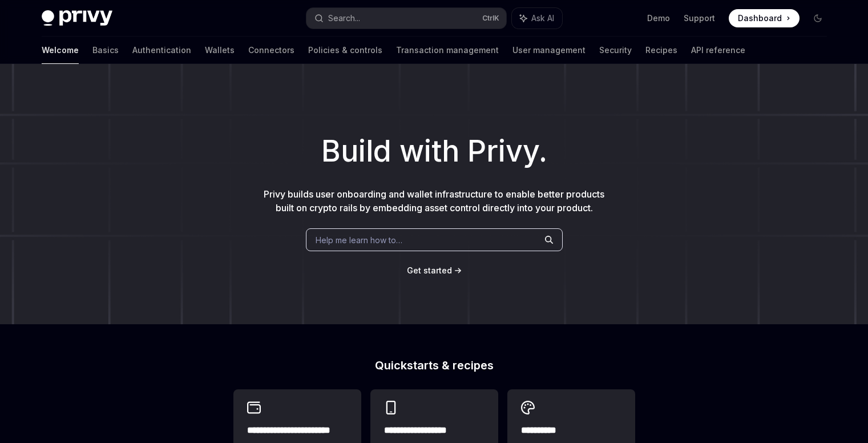  I want to click on a: Connectors, so click(271, 50).